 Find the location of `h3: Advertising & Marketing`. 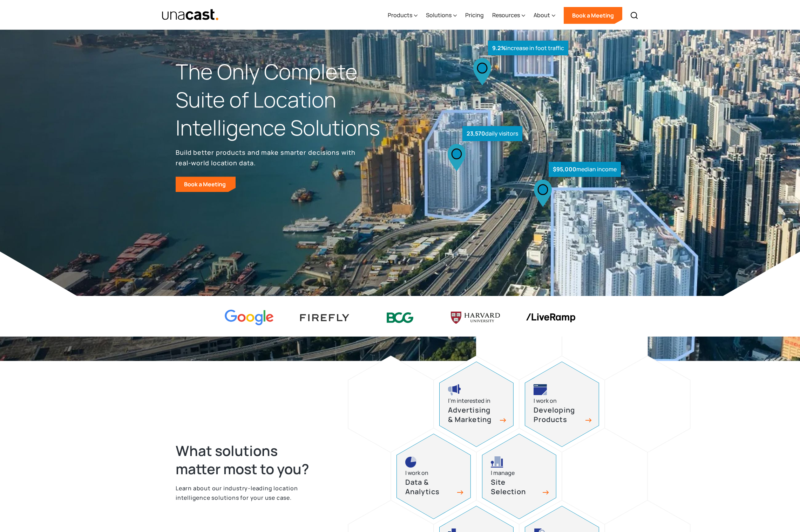

h3: Advertising & Marketing is located at coordinates (472, 415).